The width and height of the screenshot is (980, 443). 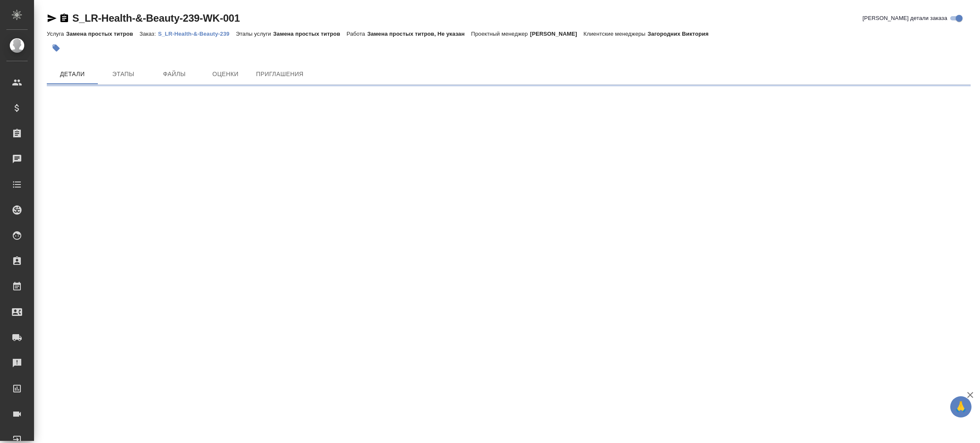 What do you see at coordinates (196, 33) in the screenshot?
I see `a: S_LR-Health-&-Beauty-239` at bounding box center [196, 33].